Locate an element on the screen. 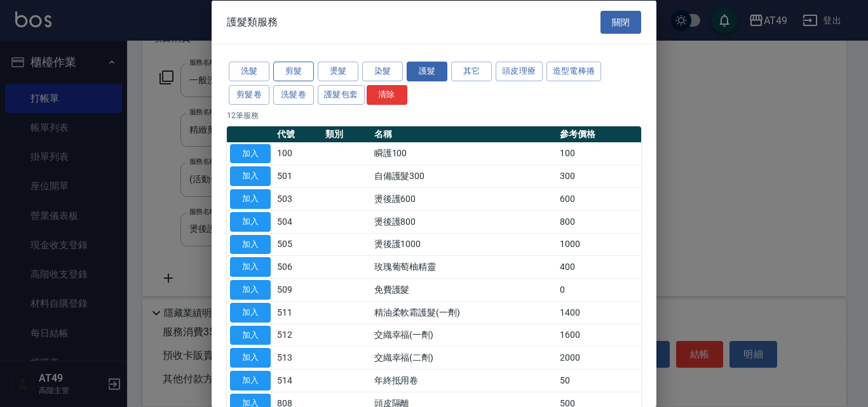  td: 800 is located at coordinates (599, 222).